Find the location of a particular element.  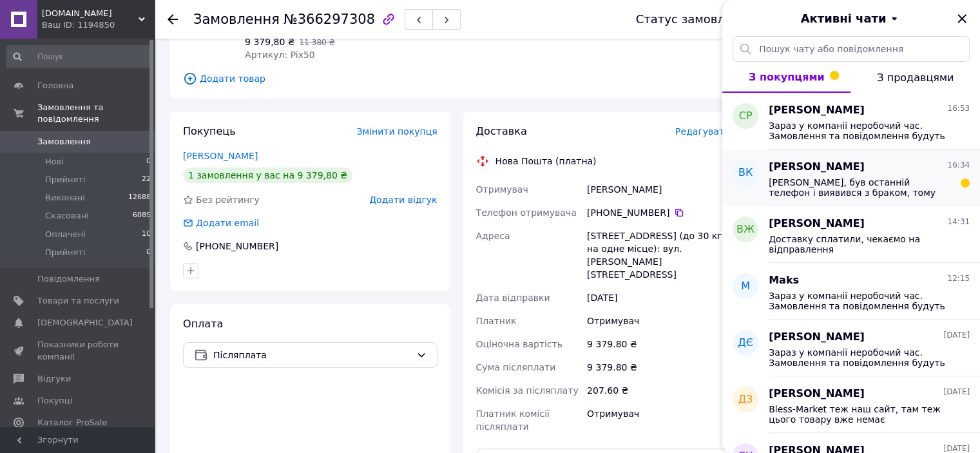

span: 9 379,80 ₴ is located at coordinates (270, 42).